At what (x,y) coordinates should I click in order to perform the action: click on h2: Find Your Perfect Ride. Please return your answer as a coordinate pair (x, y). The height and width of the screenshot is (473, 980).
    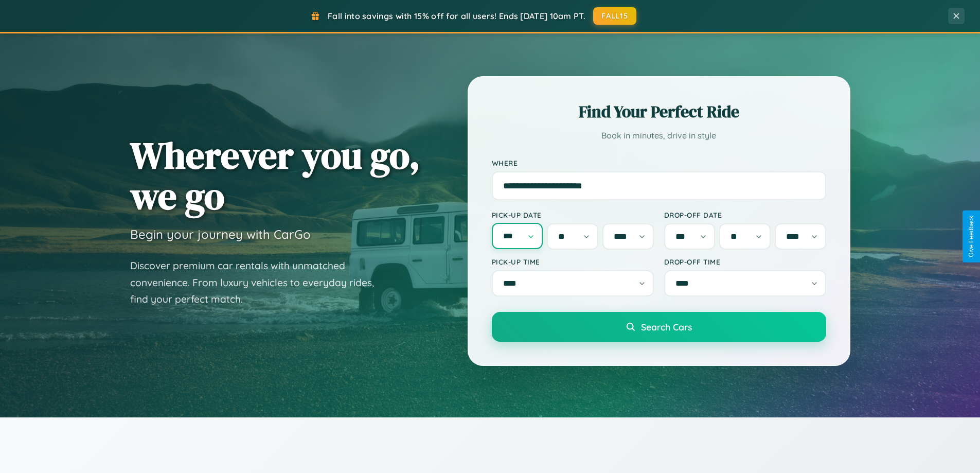
    Looking at the image, I should click on (659, 111).